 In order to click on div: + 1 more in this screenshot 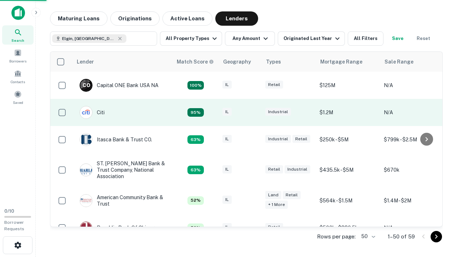, I will do `click(277, 205)`.